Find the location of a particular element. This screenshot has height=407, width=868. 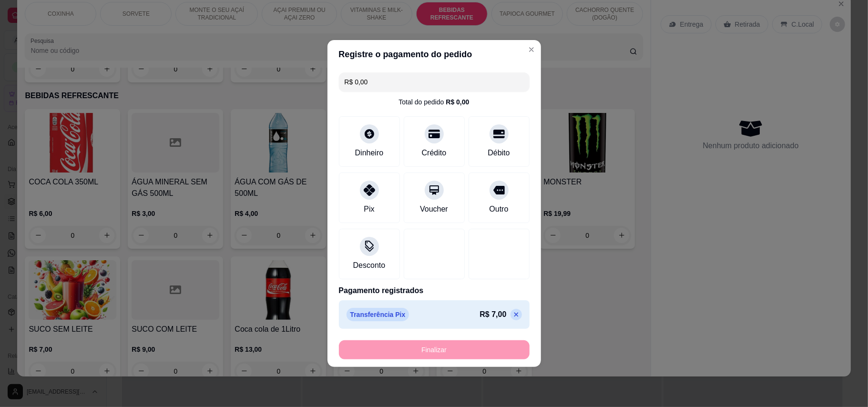

div: Total do pedido is located at coordinates (434, 102).